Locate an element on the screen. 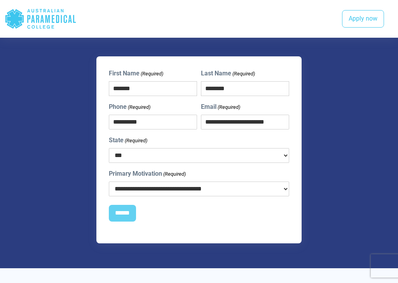 The width and height of the screenshot is (398, 283). label: Last Name is located at coordinates (228, 73).